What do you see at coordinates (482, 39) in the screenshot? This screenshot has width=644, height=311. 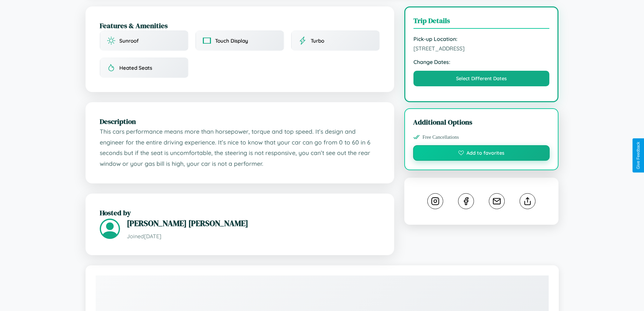 I see `strong: Pick-up Location:` at bounding box center [482, 39].